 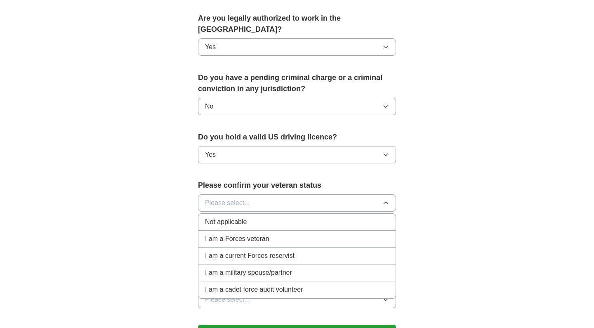 I want to click on button: No, so click(x=297, y=106).